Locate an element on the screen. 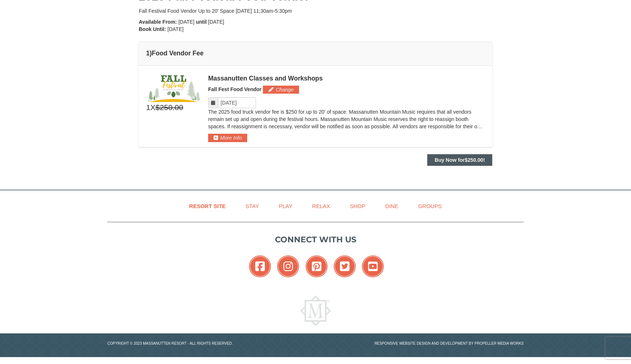 The image size is (631, 364). img: 6619869-1726-c3057d0d.jpg is located at coordinates (173, 88).